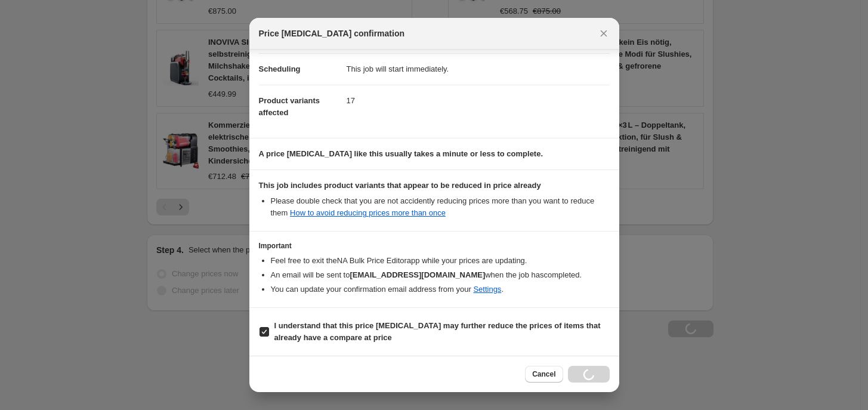  I want to click on button: Close, so click(604, 34).